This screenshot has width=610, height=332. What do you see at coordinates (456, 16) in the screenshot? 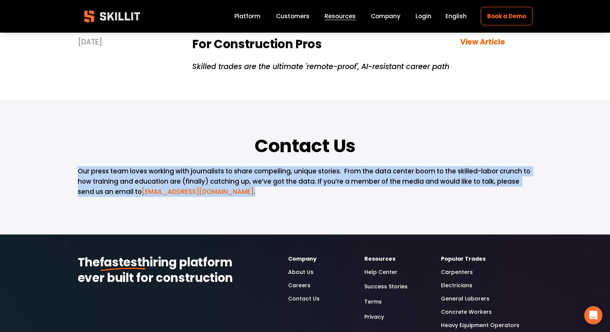
I see `div: language picker` at bounding box center [456, 16].